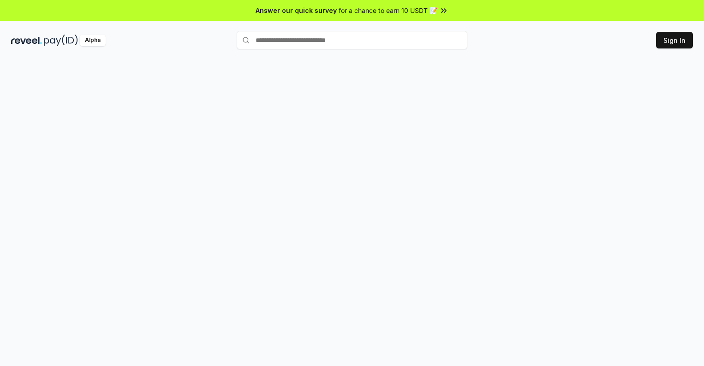  Describe the element at coordinates (674, 40) in the screenshot. I see `button: Sign In` at that location.